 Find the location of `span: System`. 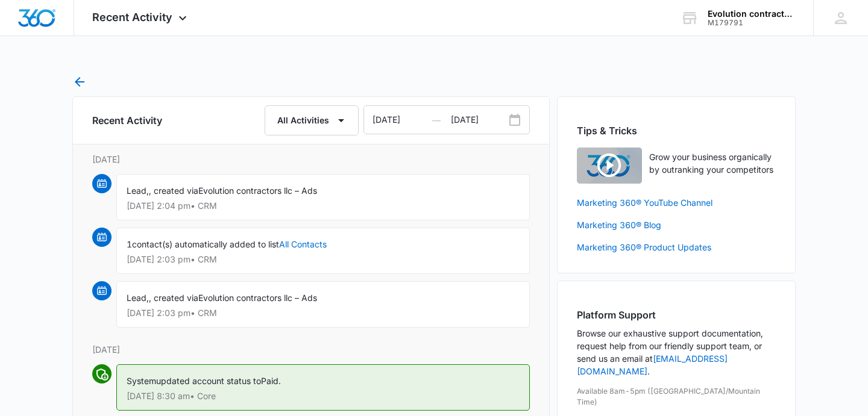

span: System is located at coordinates (141, 381).